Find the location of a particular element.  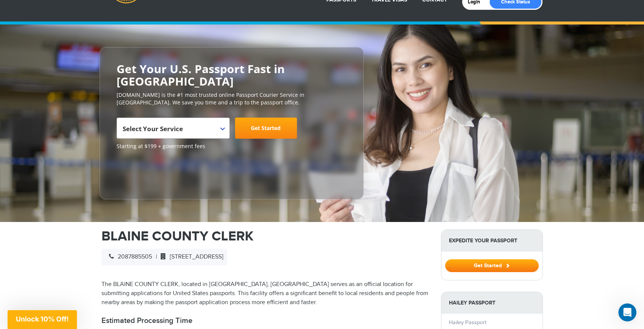

button: Get Started is located at coordinates (492, 266).